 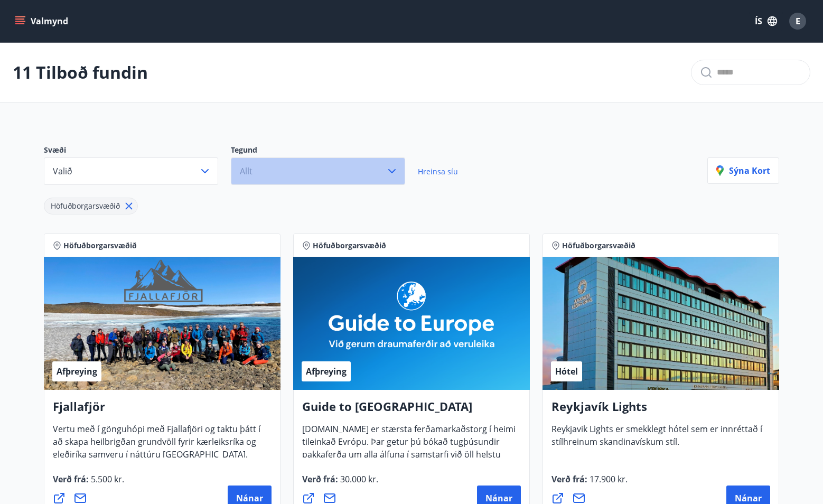 What do you see at coordinates (80, 72) in the screenshot?
I see `p: 11 Tilboð fundin` at bounding box center [80, 72].